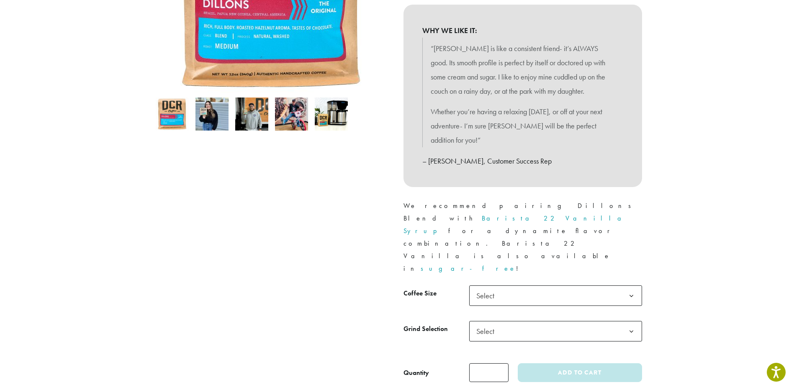  What do you see at coordinates (523, 237) in the screenshot?
I see `p: We recommend pairing Dillons Blend with for a dynamite flavor combination. Barista 22 Vanilla is ...` at bounding box center [523, 237].